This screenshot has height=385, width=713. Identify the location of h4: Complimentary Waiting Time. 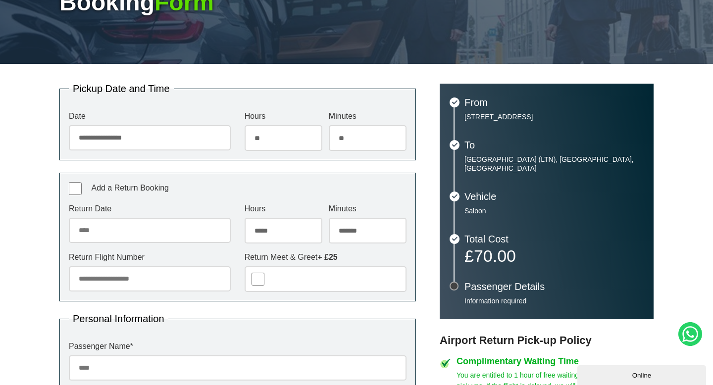
(555, 362).